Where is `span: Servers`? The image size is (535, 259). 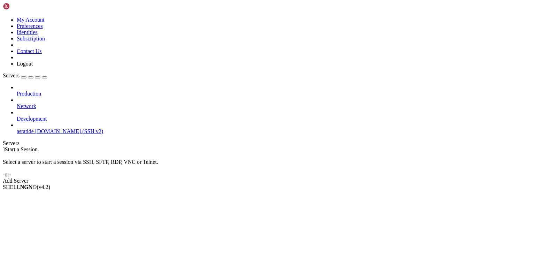 span: Servers is located at coordinates (11, 75).